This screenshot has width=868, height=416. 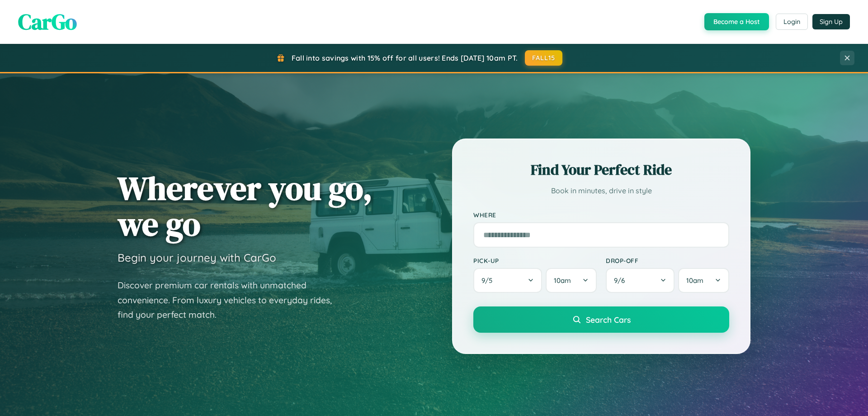 I want to click on button: 9/6, so click(x=641, y=280).